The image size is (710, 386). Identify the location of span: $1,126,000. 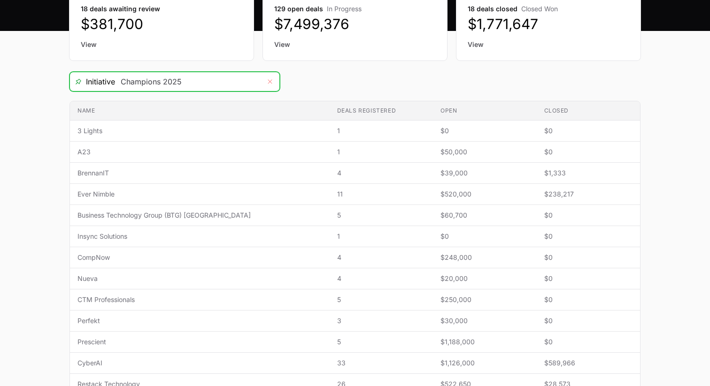
(484, 363).